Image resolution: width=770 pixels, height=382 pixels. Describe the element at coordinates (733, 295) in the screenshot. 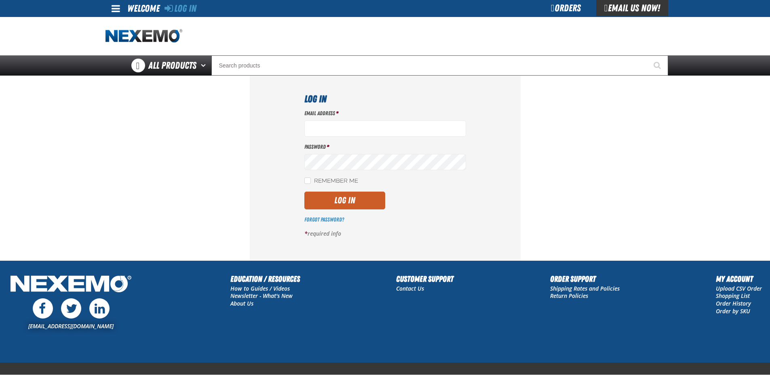

I see `a: Shopping List` at that location.